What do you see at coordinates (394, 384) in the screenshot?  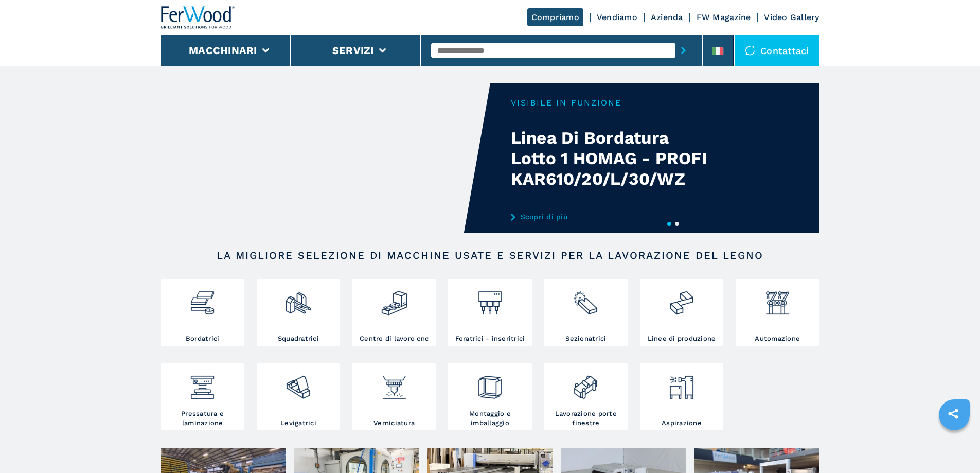 I see `img: verniciatura_1.png` at bounding box center [394, 384].